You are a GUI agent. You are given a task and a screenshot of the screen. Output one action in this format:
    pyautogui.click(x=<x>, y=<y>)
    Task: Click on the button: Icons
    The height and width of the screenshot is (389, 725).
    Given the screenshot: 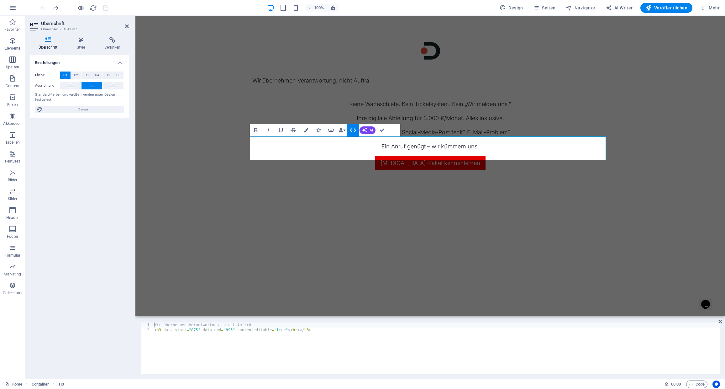 What is the action you would take?
    pyautogui.click(x=319, y=130)
    